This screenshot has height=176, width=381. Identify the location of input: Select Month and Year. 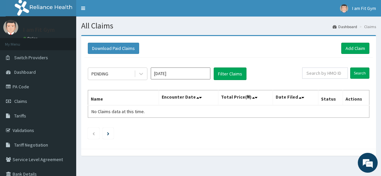
(180, 74).